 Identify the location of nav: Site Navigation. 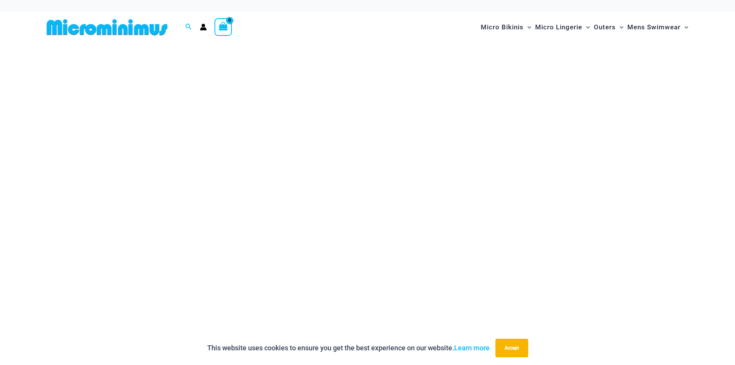
(585, 27).